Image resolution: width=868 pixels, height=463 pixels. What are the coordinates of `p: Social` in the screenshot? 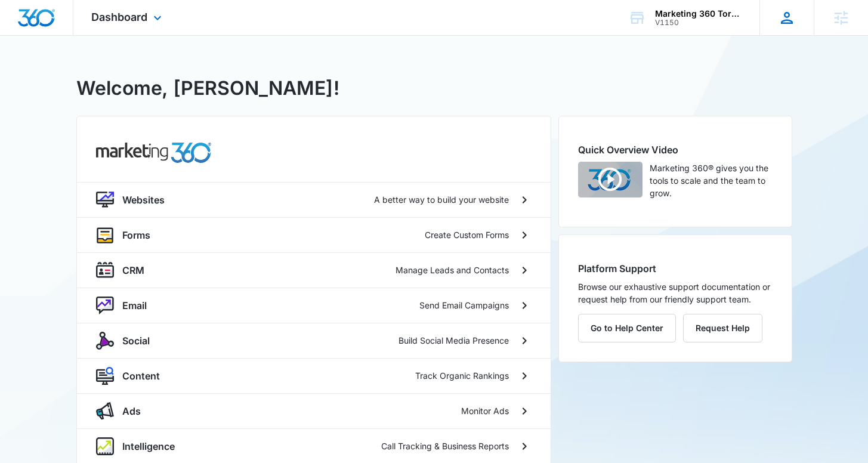 It's located at (136, 341).